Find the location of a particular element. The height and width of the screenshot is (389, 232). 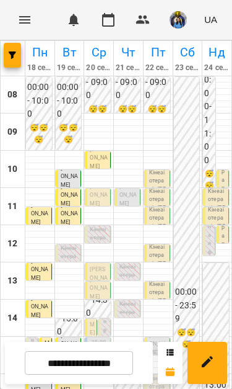

h6: 00:00 - 11:00 is located at coordinates (210, 113).